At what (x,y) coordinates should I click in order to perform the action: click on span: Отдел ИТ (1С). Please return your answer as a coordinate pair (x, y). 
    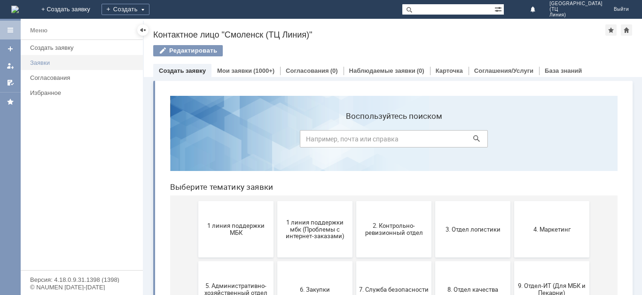
    Looking at the image, I should click on (152, 261).